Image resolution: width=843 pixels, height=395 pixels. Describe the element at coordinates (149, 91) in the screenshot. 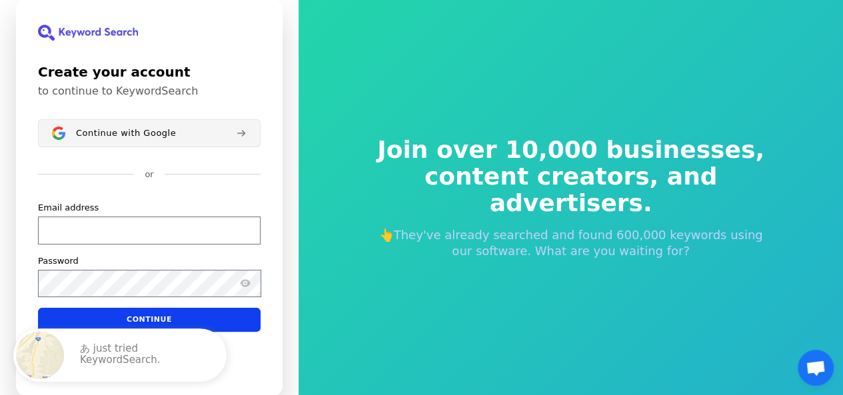

I see `p: to continue to KeywordSearch` at that location.